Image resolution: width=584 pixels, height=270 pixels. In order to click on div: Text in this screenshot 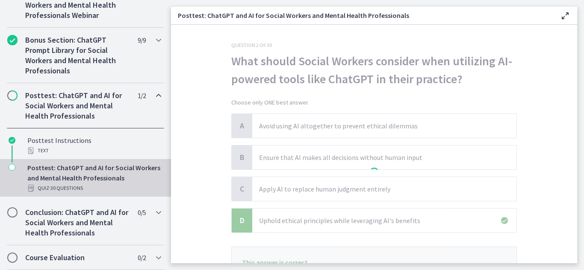, I will do `click(94, 151)`.